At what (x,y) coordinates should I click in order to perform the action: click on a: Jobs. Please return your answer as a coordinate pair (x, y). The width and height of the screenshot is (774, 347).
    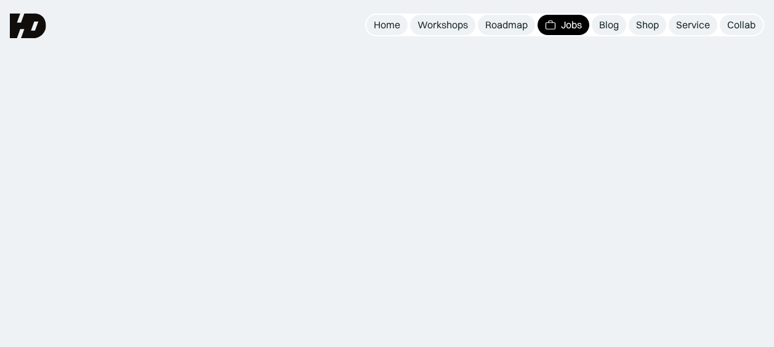
    Looking at the image, I should click on (563, 25).